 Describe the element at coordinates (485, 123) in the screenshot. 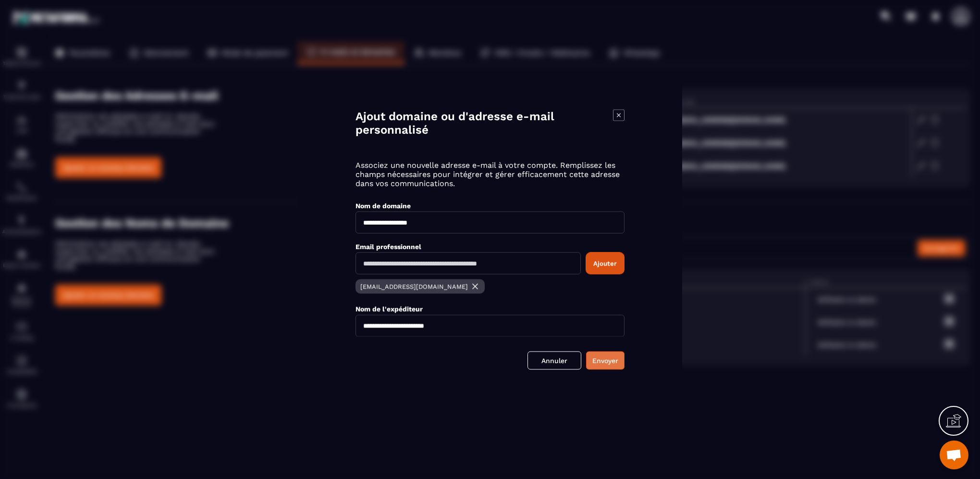

I see `h4: Ajout domaine ou d'adresse e-mail personnalisé` at that location.